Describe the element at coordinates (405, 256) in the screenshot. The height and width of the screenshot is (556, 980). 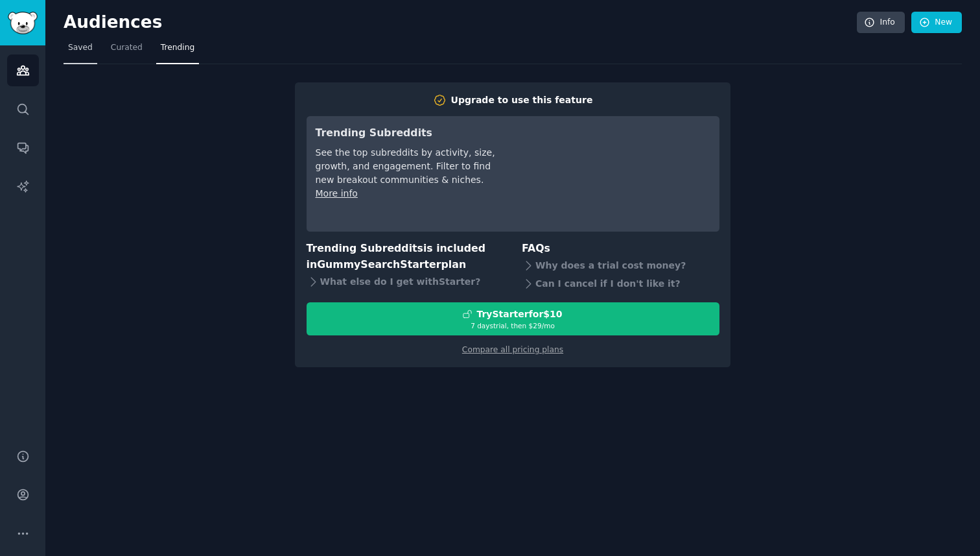
I see `h3: Trending Subreddits is included in plan` at that location.